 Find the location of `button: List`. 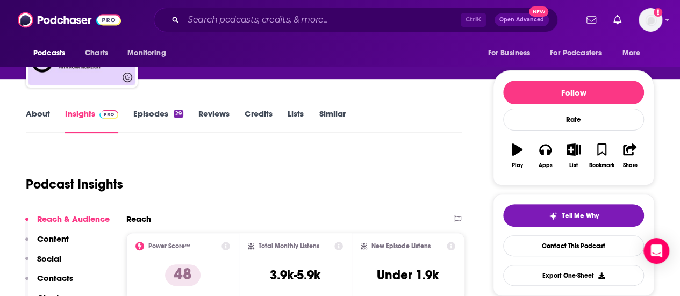

button: List is located at coordinates (574, 156).